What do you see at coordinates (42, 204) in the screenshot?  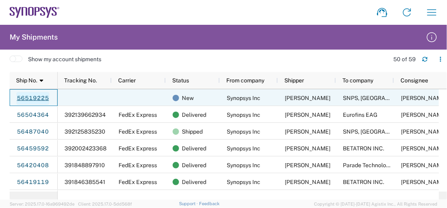 I see `span: Server: 2025.17.0-16a969492de` at bounding box center [42, 204].